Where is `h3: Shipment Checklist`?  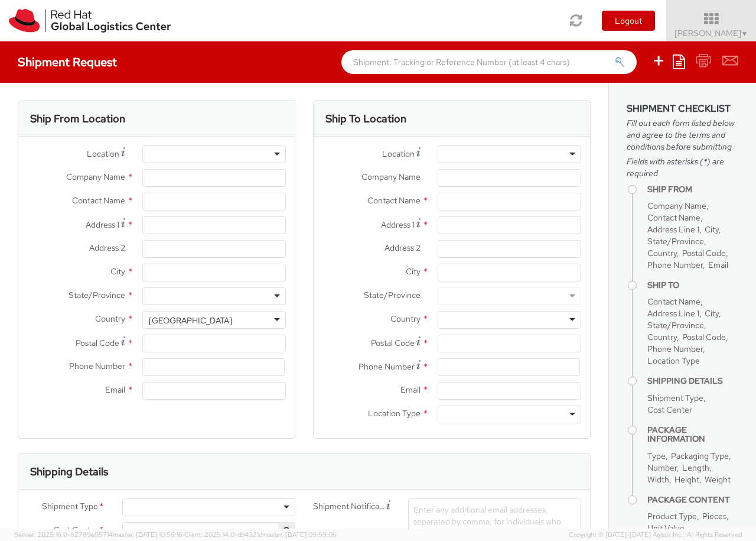 h3: Shipment Checklist is located at coordinates (682, 109).